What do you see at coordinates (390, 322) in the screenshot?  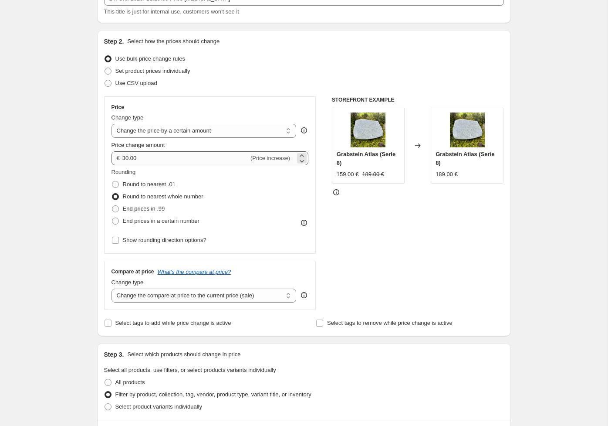 I see `span: Select tags to remove while price change is active` at bounding box center [390, 322].